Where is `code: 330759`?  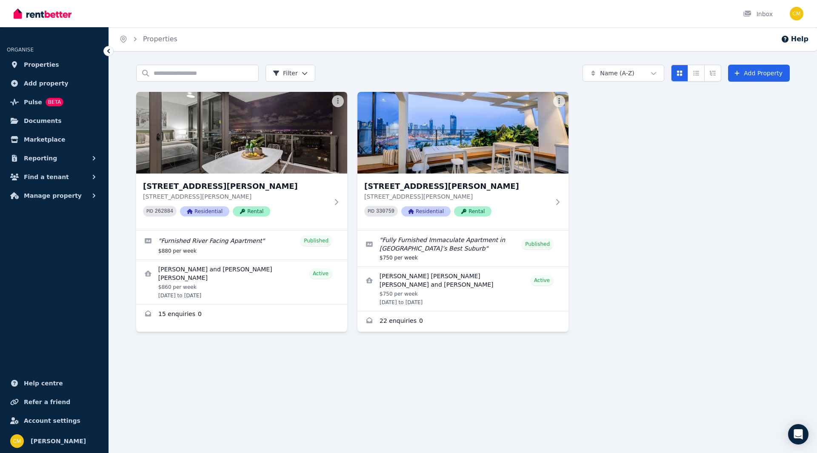
code: 330759 is located at coordinates (385, 212).